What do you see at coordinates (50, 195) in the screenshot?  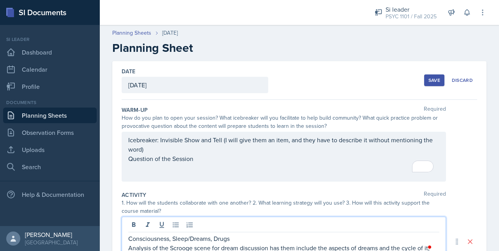 I see `div: Help & Documentation` at bounding box center [50, 195].